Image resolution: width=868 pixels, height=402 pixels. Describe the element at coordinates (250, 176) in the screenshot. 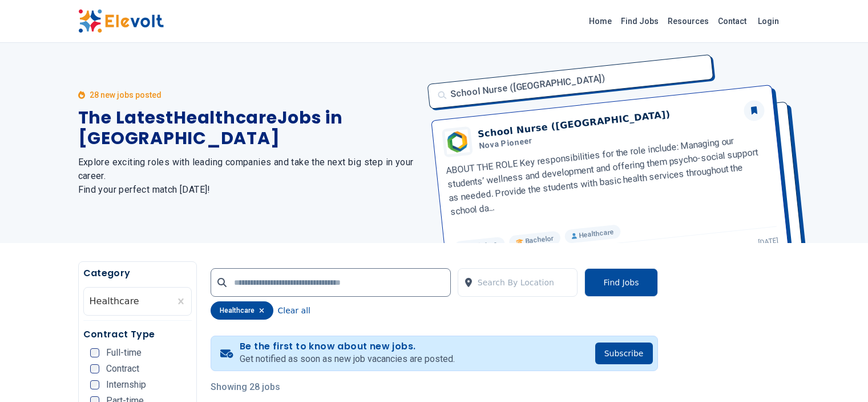

I see `h2: Explore exciting roles with leading companies and take the next big step in your career. Find you...` at that location.